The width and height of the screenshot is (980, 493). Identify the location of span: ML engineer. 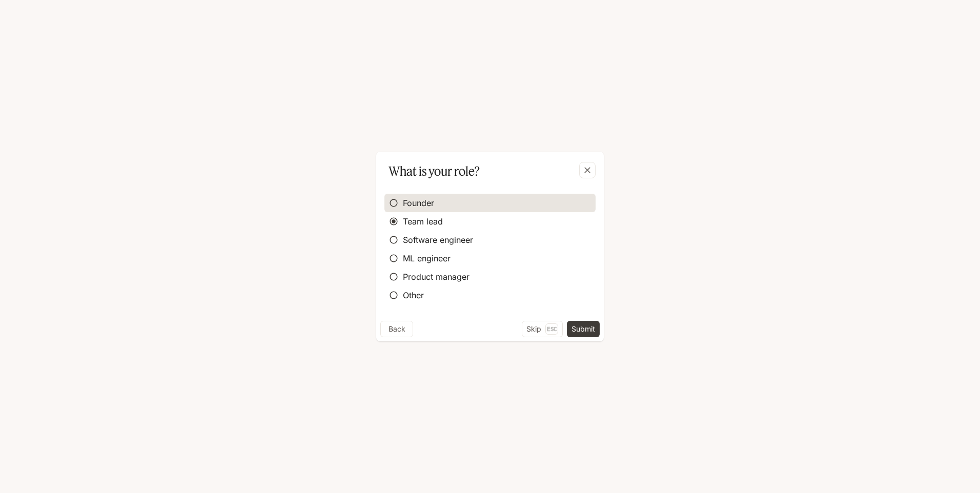
(427, 258).